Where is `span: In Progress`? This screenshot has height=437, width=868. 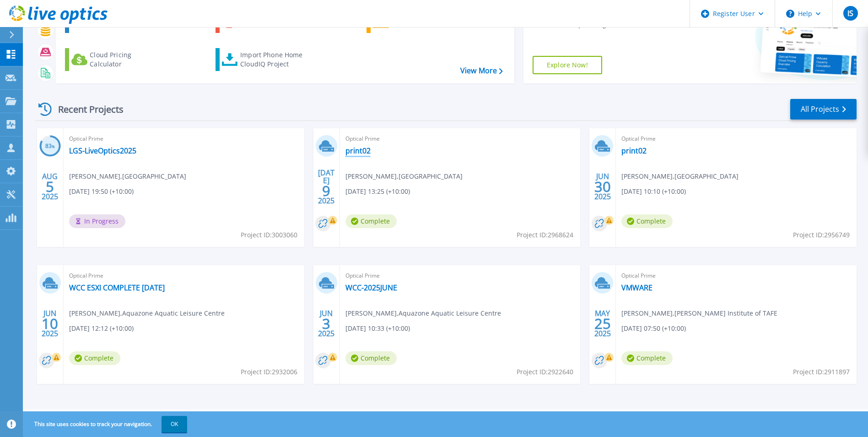
span: In Progress is located at coordinates (97, 221).